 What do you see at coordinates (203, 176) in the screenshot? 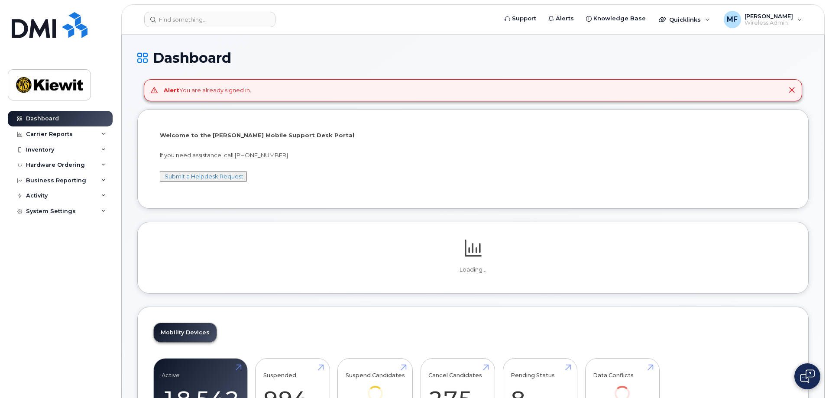
I see `button: Submit a Helpdesk Request` at bounding box center [203, 176].